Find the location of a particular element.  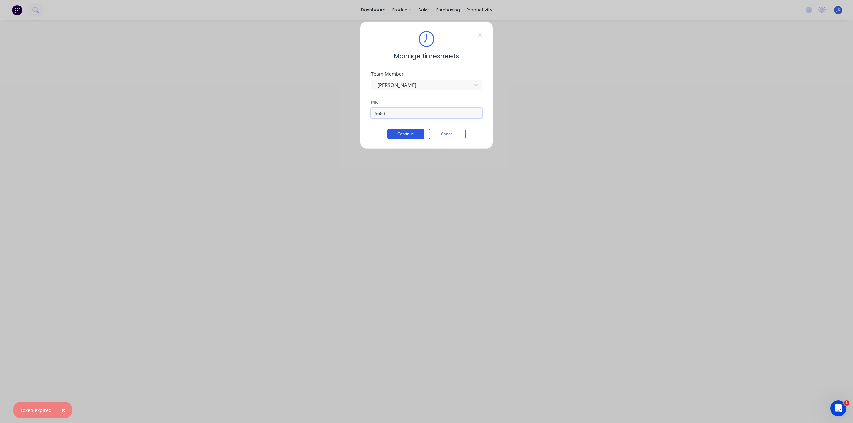

input: Enter PIN is located at coordinates (426, 113).